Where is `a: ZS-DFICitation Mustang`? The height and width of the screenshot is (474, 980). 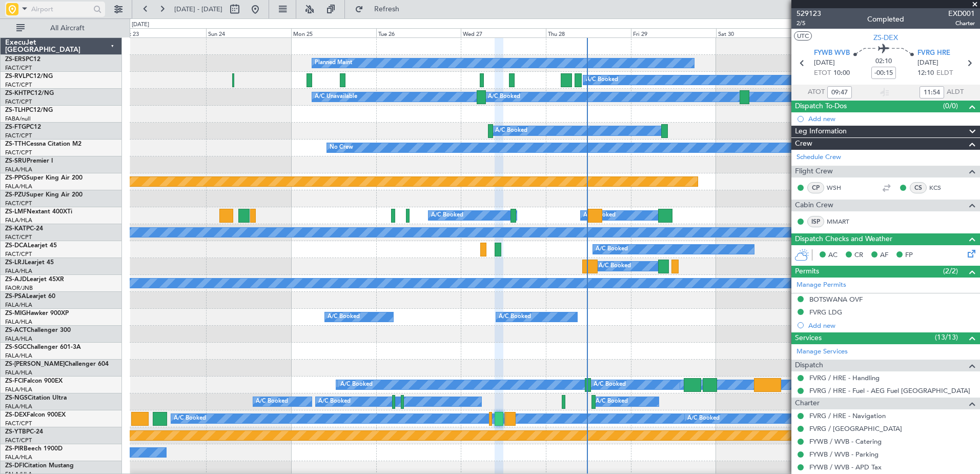 a: ZS-DFICitation Mustang is located at coordinates (40, 466).